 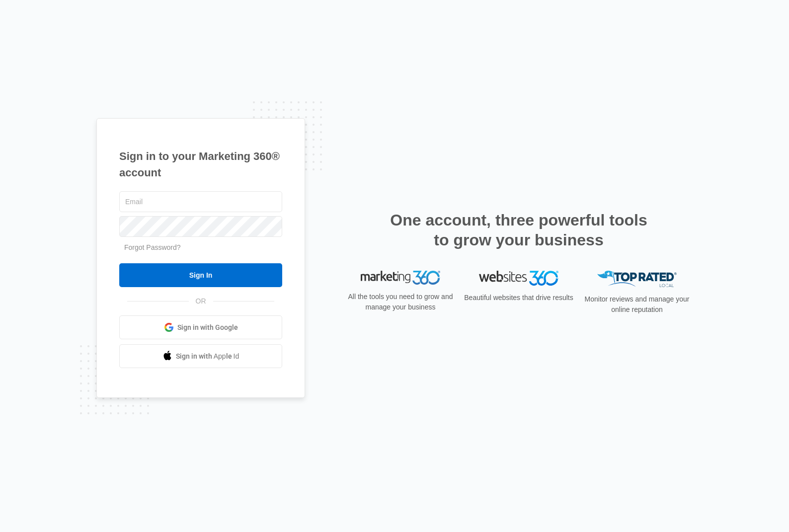 What do you see at coordinates (208, 357) in the screenshot?
I see `span: Sign in with Apple Id` at bounding box center [208, 357].